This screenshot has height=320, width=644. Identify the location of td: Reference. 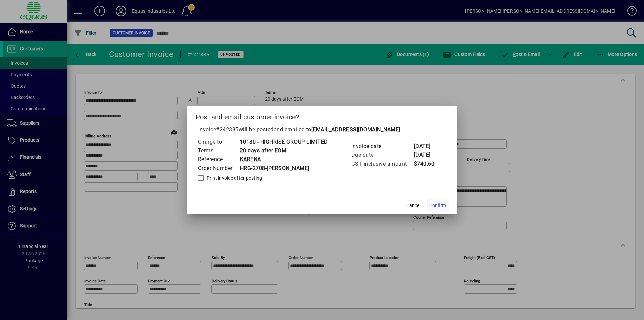
(218, 160).